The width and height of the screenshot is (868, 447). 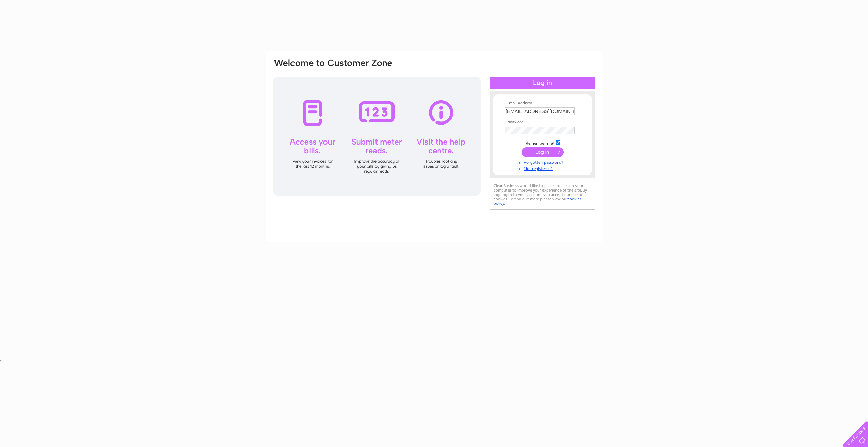 I want to click on input: Submit, so click(x=542, y=152).